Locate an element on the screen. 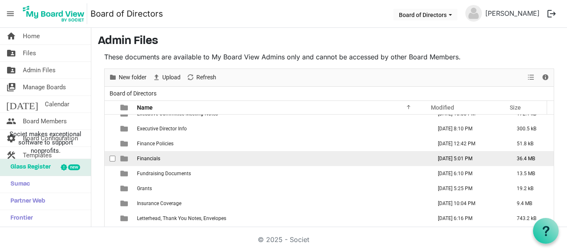 The image size is (567, 252). span: Finance Policies is located at coordinates (155, 144).